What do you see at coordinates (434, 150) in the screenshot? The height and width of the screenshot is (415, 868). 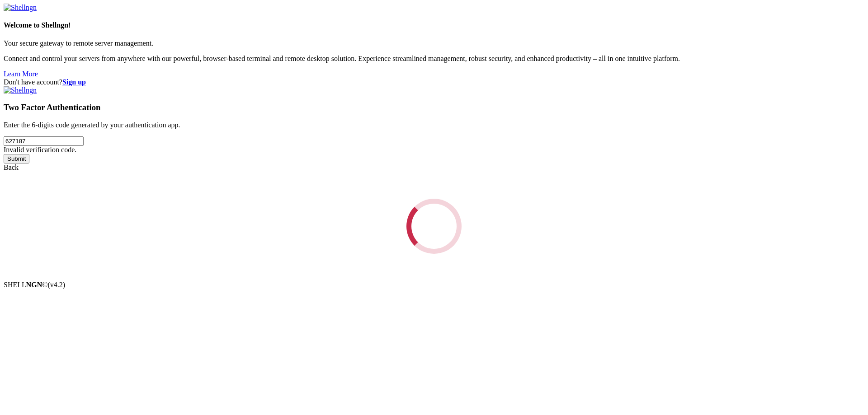 I see `div: Invalid verification code.` at bounding box center [434, 150].